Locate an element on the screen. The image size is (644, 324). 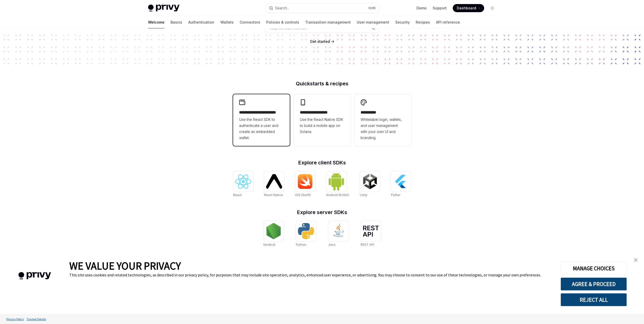
a: close banner is located at coordinates (636, 260).